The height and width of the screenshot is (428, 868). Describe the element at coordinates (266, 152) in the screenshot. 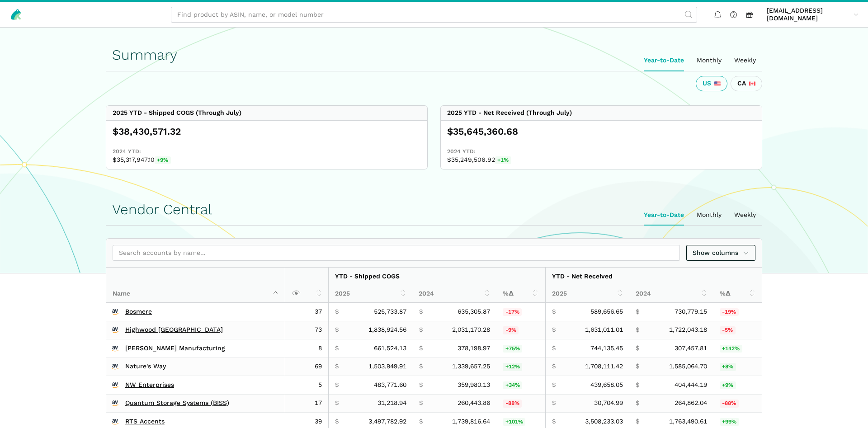

I see `span: 2024 YTD:` at that location.